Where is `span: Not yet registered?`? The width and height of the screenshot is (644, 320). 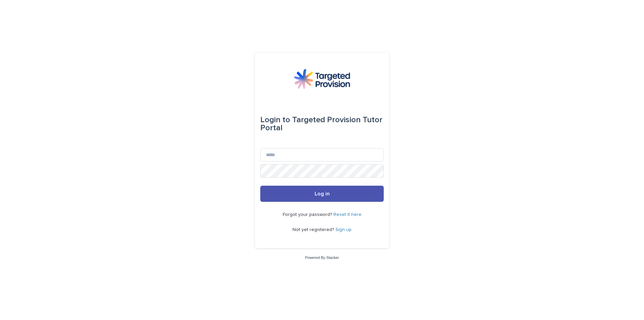 span: Not yet registered? is located at coordinates (314, 230).